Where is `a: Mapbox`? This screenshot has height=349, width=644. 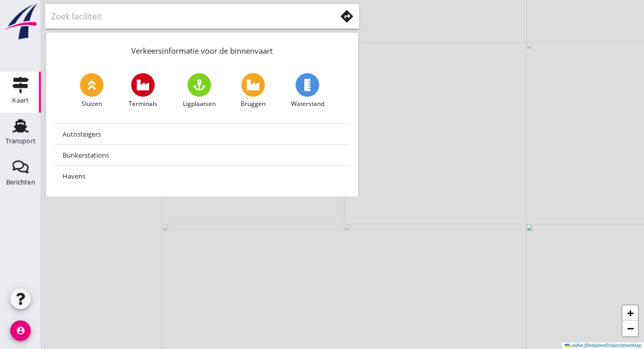 a: Mapbox is located at coordinates (597, 346).